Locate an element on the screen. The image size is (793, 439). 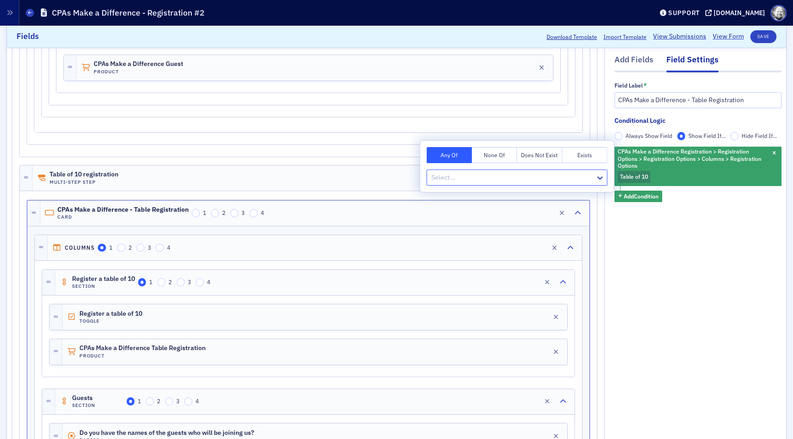
span: Show Field If... is located at coordinates (706, 136).